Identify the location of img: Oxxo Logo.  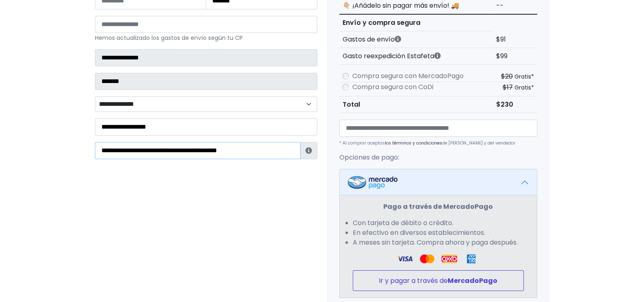
(449, 259).